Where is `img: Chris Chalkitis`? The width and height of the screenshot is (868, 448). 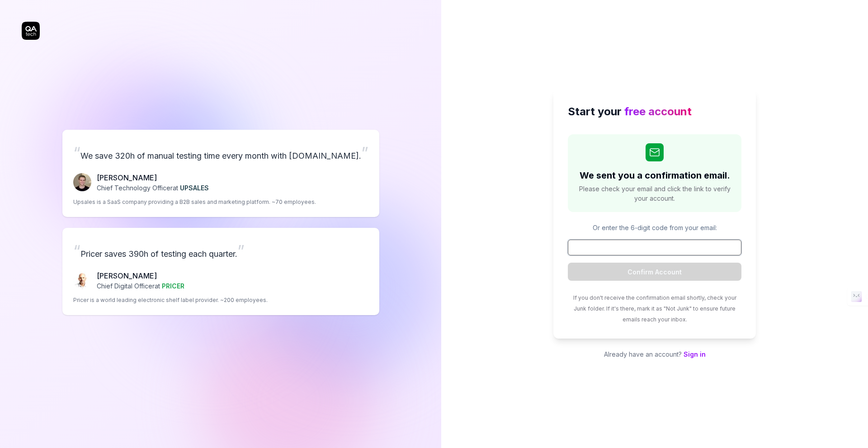
img: Chris Chalkitis is located at coordinates (82, 280).